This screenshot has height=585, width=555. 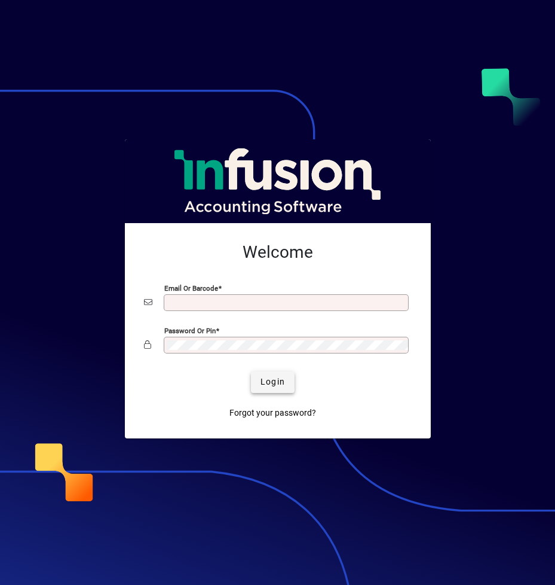 What do you see at coordinates (190, 330) in the screenshot?
I see `mat-label: Password or Pin` at bounding box center [190, 330].